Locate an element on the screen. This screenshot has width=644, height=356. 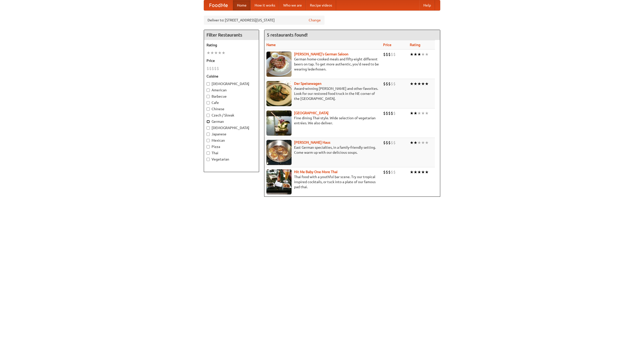
b: Hit Me Baby One More Thai is located at coordinates (316, 172).